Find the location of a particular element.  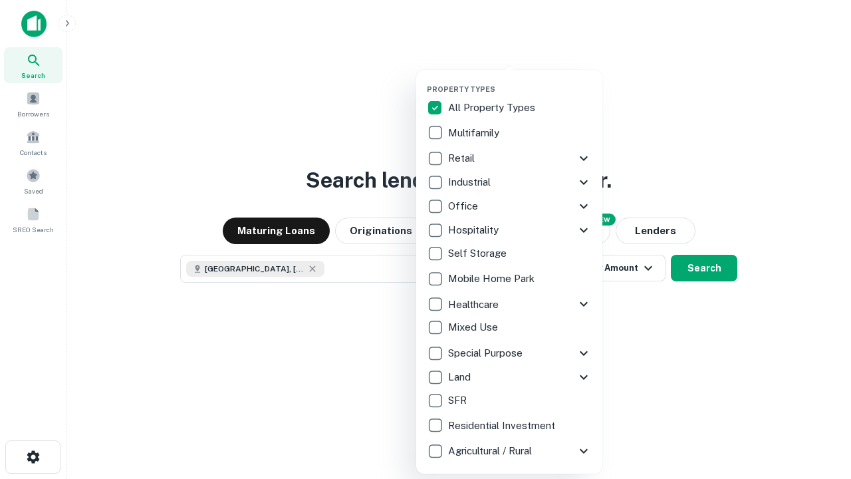

div: Land is located at coordinates (509, 377).